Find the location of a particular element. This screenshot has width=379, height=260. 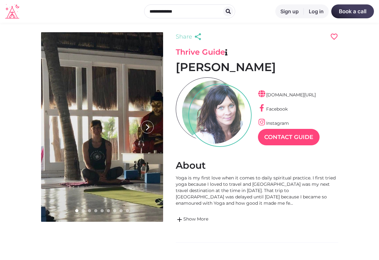

span: Share is located at coordinates (184, 37).